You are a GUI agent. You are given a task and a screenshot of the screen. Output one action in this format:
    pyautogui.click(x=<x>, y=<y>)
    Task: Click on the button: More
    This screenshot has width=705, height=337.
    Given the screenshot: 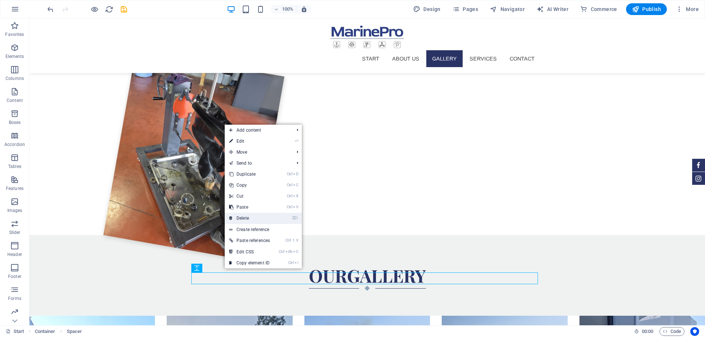 What is the action you would take?
    pyautogui.click(x=687, y=9)
    